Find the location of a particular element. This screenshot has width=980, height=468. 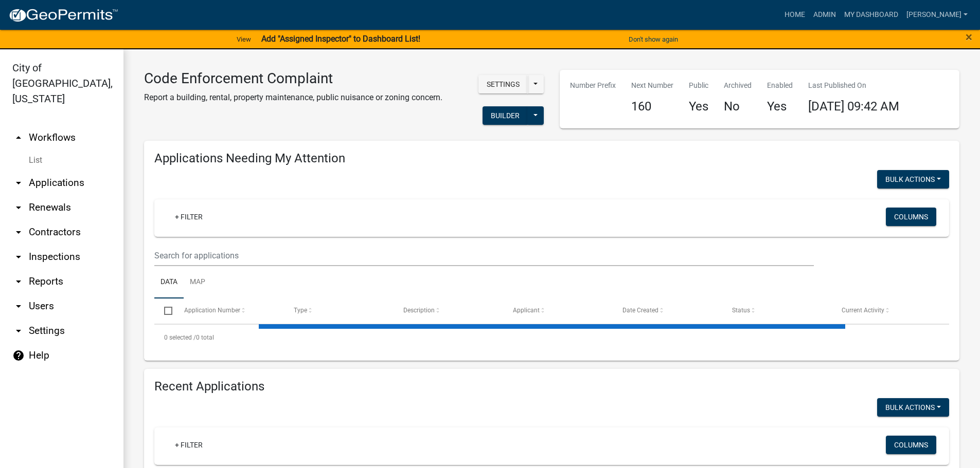

datatable-header-cell: Applicant is located at coordinates (558, 311).